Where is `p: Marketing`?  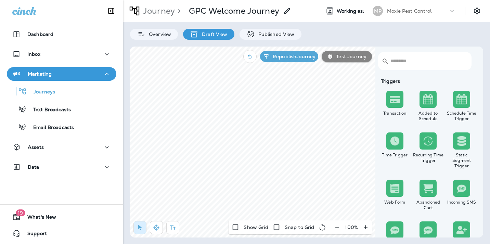
p: Marketing is located at coordinates (40, 74).